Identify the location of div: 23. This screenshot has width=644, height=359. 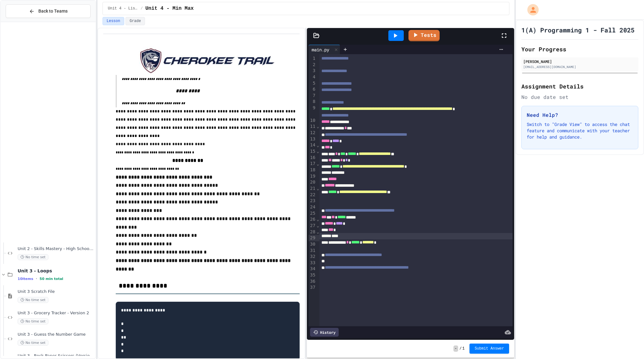
(312, 201).